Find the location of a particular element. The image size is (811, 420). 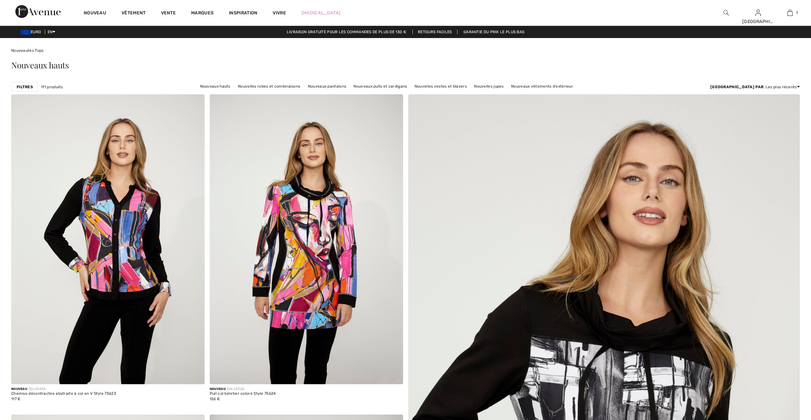

a: Nouveautés Tops is located at coordinates (27, 50).